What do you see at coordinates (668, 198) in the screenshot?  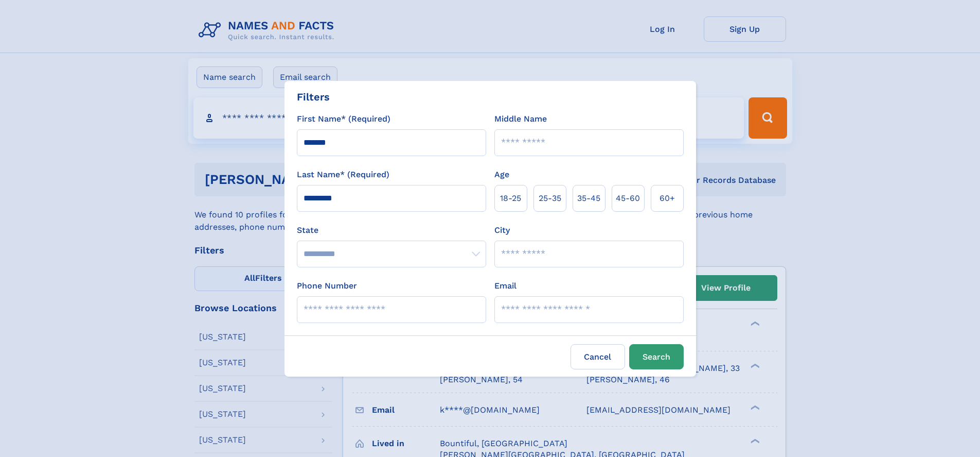 I see `span: 60+` at bounding box center [668, 198].